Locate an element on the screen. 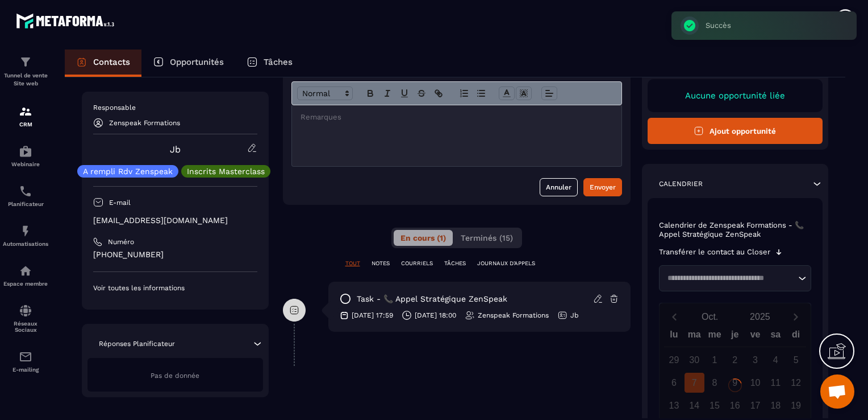 Image resolution: width=868 pixels, height=420 pixels. p: E-mail is located at coordinates (120, 203).